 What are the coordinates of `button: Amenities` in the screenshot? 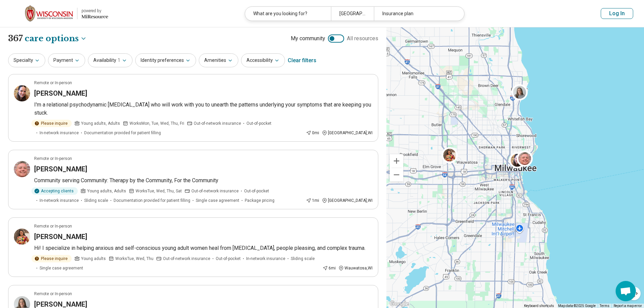 It's located at (218, 60).